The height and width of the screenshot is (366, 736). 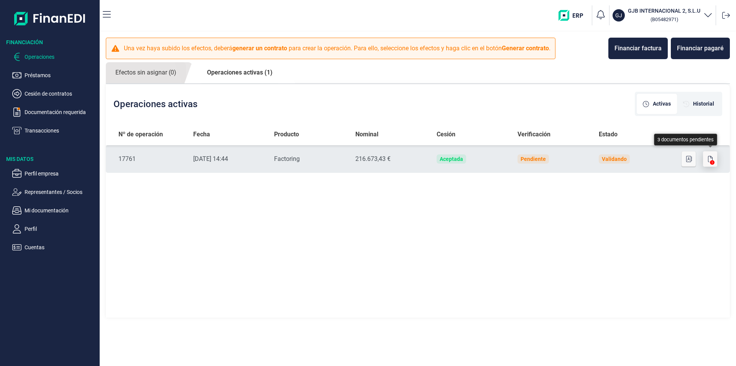 What do you see at coordinates (337, 48) in the screenshot?
I see `p: Una vez haya subido los efectos, deberá para crear la operación. Para ello, seleccione los efecto...` at bounding box center [337, 48].